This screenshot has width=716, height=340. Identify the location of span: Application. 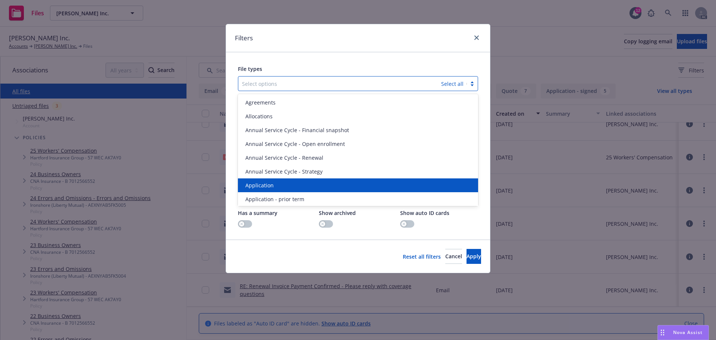
(260, 185).